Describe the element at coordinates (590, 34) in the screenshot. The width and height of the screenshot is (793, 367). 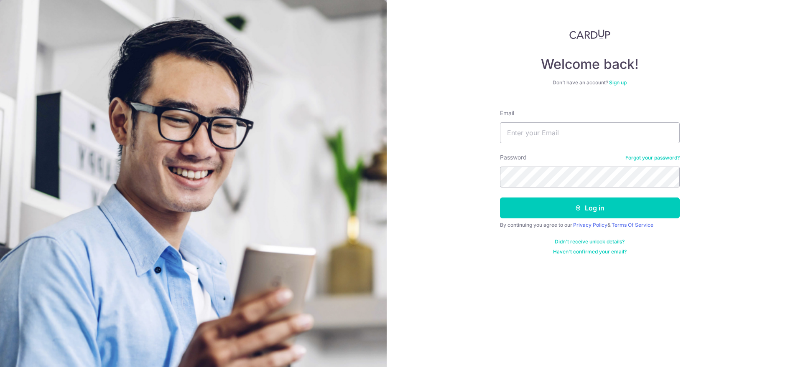
I see `img: CardUp Logo` at that location.